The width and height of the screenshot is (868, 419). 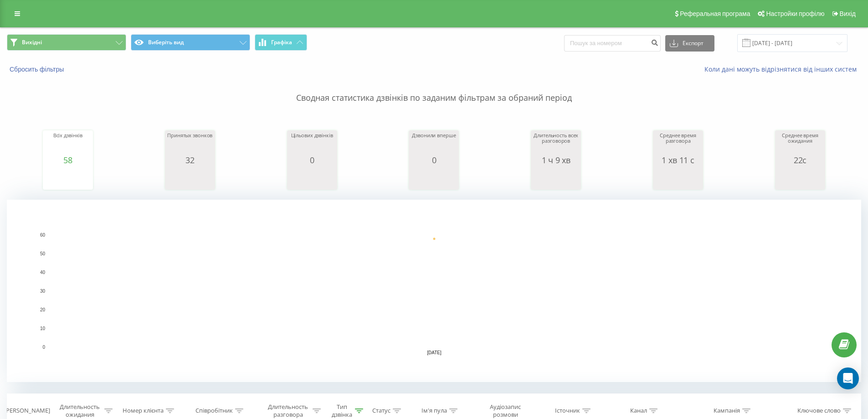 What do you see at coordinates (567, 410) in the screenshot?
I see `font: Істочник` at bounding box center [567, 410].